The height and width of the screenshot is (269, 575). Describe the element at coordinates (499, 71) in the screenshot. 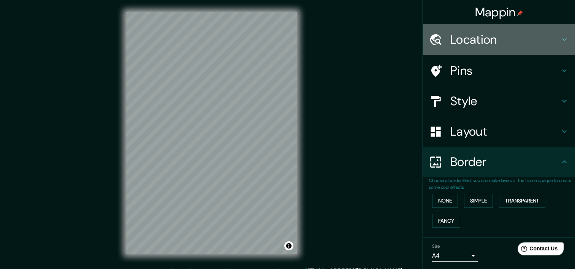

I see `div: Pins` at that location.